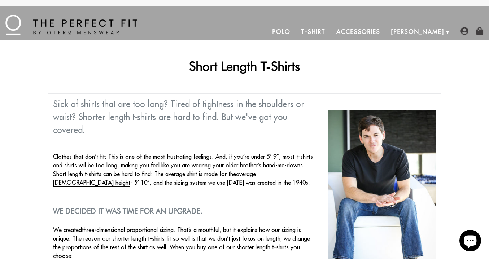  Describe the element at coordinates (313, 32) in the screenshot. I see `a: T-Shirt` at that location.